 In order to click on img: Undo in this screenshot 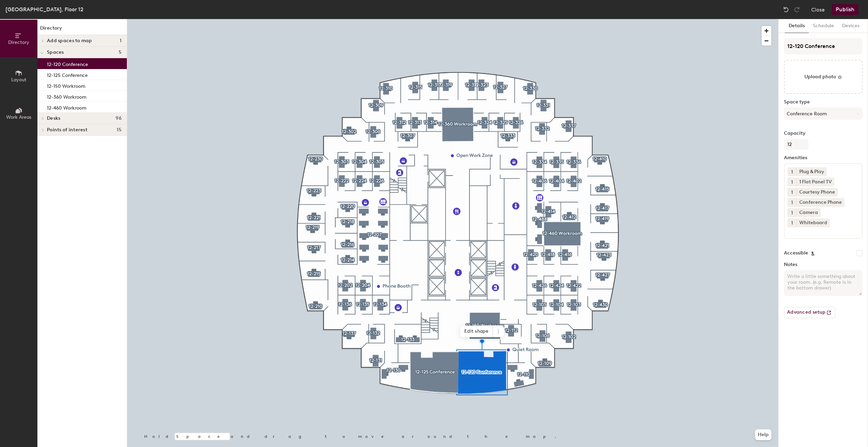, I will do `click(786, 9)`.